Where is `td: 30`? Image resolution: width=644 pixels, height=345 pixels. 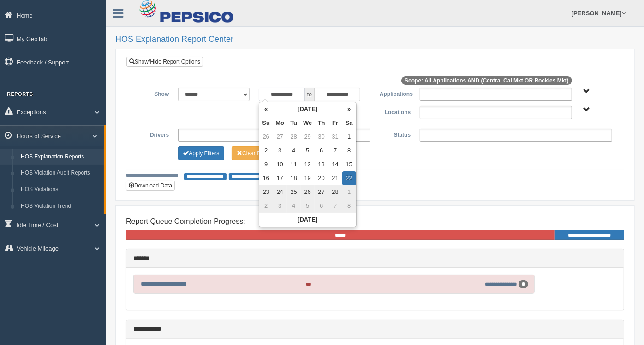 td: 30 is located at coordinates (321, 137).